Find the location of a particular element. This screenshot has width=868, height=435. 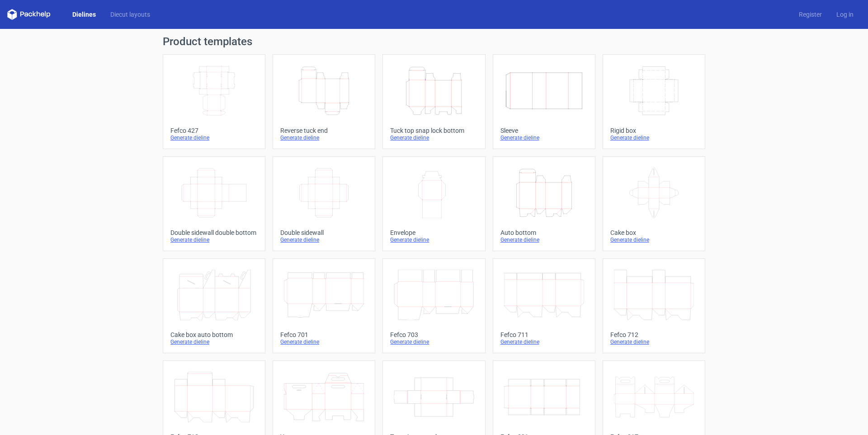

div: Double sidewall double bottom is located at coordinates (214, 233).